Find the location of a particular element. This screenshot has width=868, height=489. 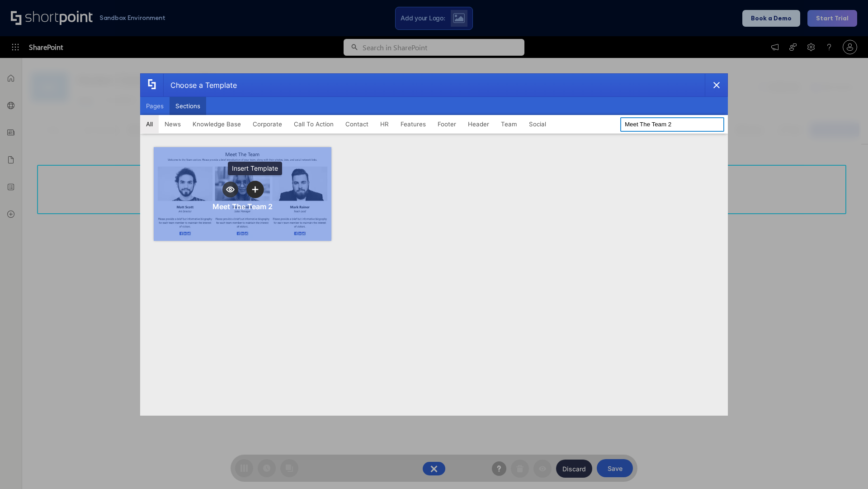

div: Meet The Team 2 is located at coordinates (242, 206).